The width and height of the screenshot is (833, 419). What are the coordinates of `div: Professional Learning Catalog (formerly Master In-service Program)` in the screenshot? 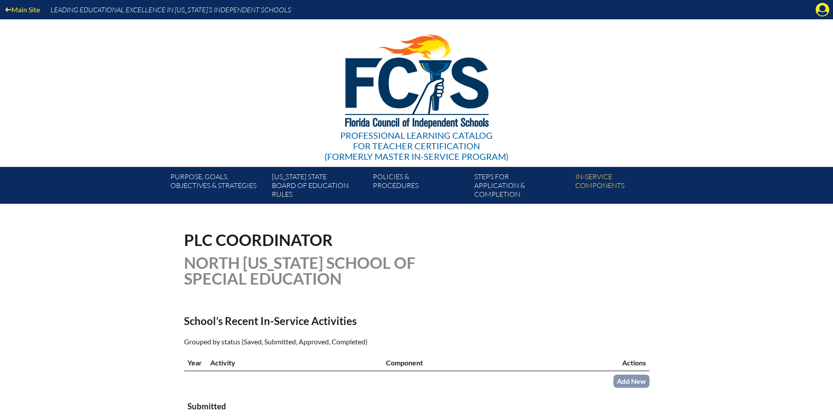 It's located at (416, 146).